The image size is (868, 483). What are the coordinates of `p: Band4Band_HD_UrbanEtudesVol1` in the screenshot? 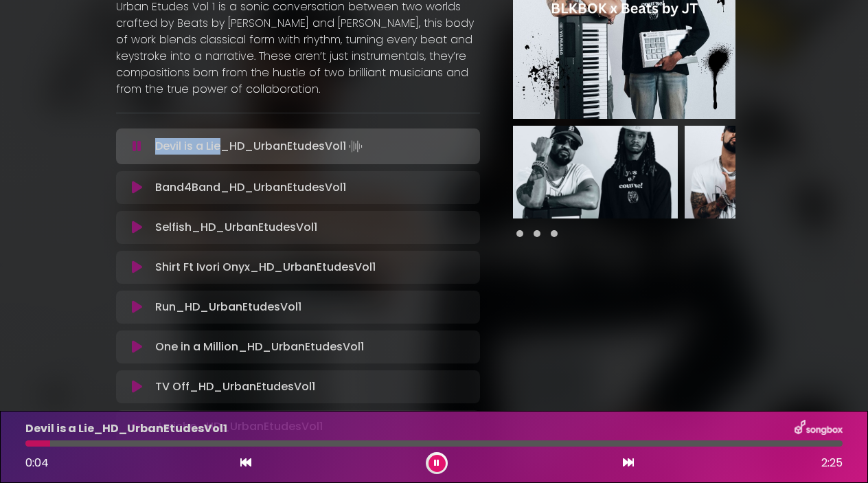 It's located at (250, 188).